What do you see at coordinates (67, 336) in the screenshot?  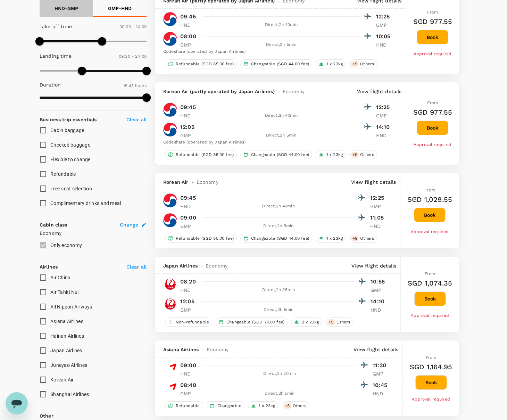 I see `span: Hainan Airlines` at bounding box center [67, 336].